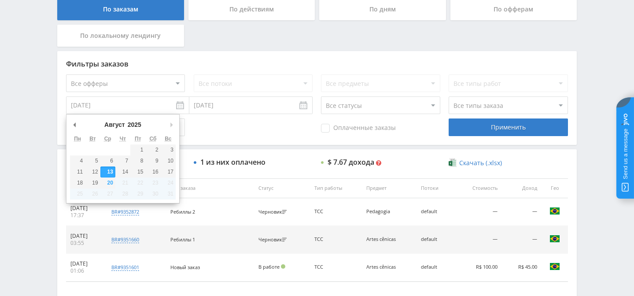 The image size is (634, 296). Describe the element at coordinates (125, 240) in the screenshot. I see `div: br#9351660` at that location.